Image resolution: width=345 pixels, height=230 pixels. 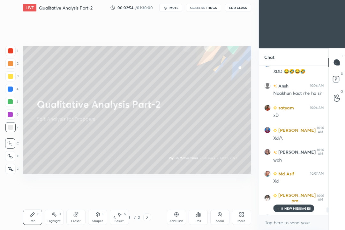 What do you see at coordinates (176, 222) in the screenshot?
I see `div: Add Slide` at bounding box center [176, 222].